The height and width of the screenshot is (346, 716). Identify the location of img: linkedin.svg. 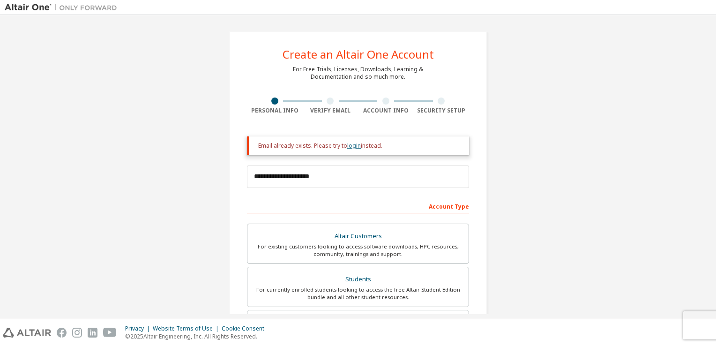
(92, 332).